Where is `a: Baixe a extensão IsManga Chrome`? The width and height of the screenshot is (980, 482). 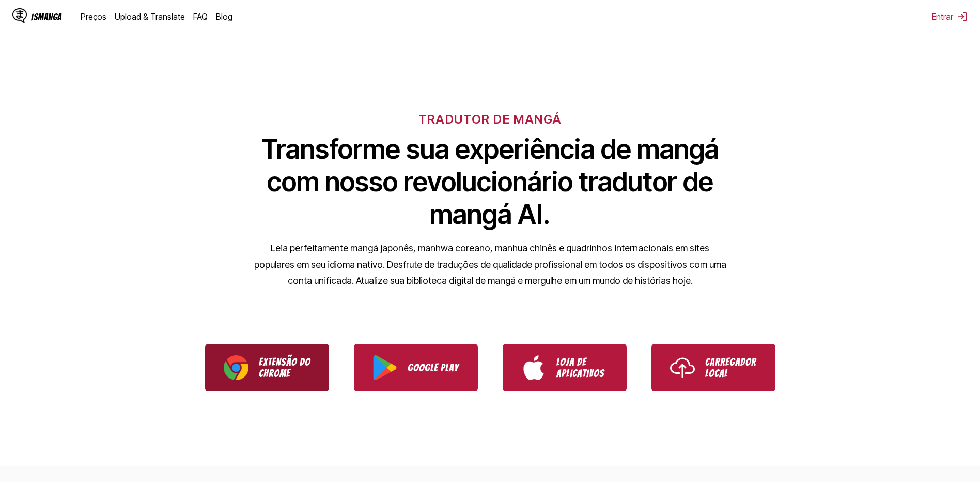
a: Baixe a extensão IsManga Chrome is located at coordinates (267, 367).